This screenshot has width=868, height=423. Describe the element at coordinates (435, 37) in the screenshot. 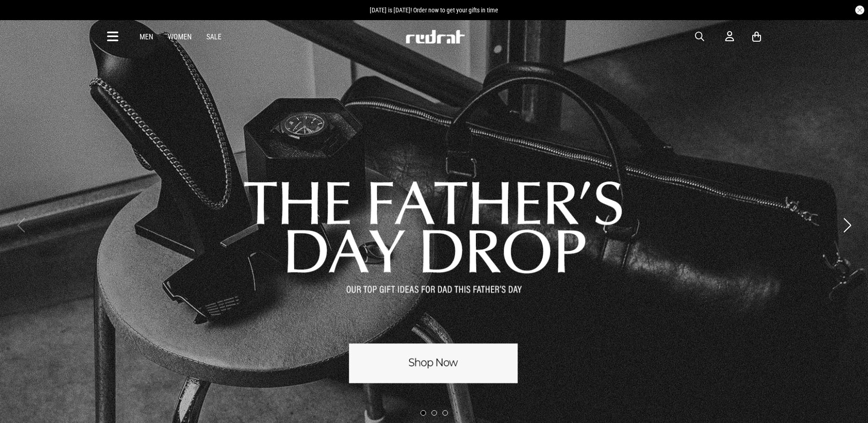

I see `img: Redrat logo` at that location.